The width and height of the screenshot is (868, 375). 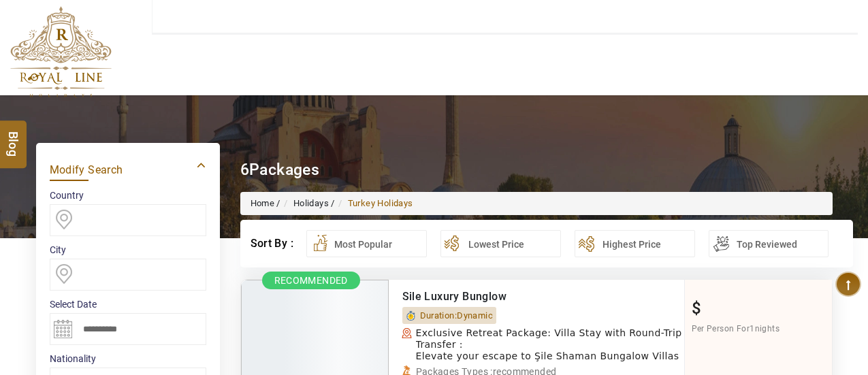 I want to click on span: Duration:, so click(x=456, y=315).